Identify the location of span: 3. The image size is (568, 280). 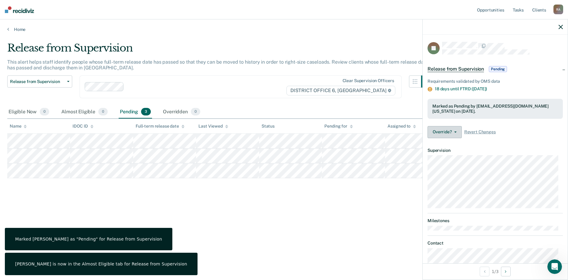
(146, 112).